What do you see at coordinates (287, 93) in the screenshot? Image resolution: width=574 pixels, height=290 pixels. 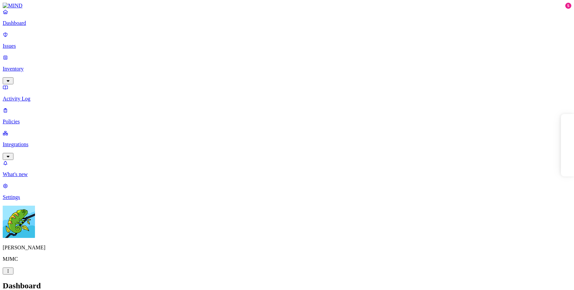 I see `a: Activity Log` at bounding box center [287, 93].